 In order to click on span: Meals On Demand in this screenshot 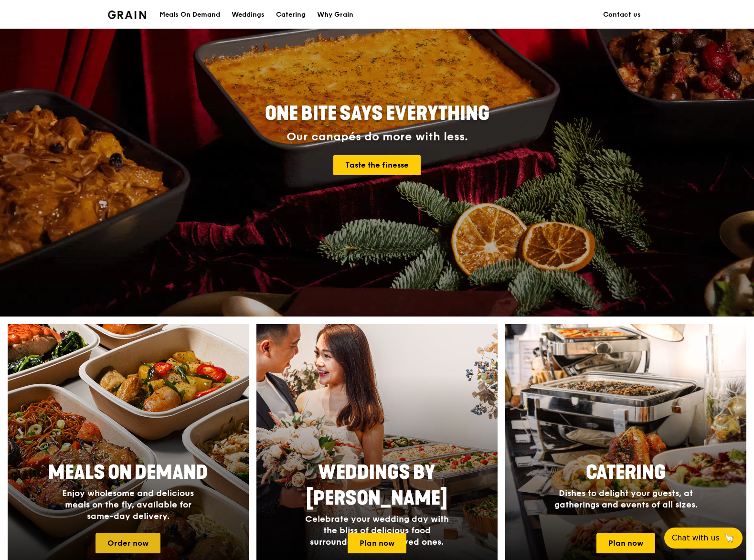, I will do `click(128, 472)`.